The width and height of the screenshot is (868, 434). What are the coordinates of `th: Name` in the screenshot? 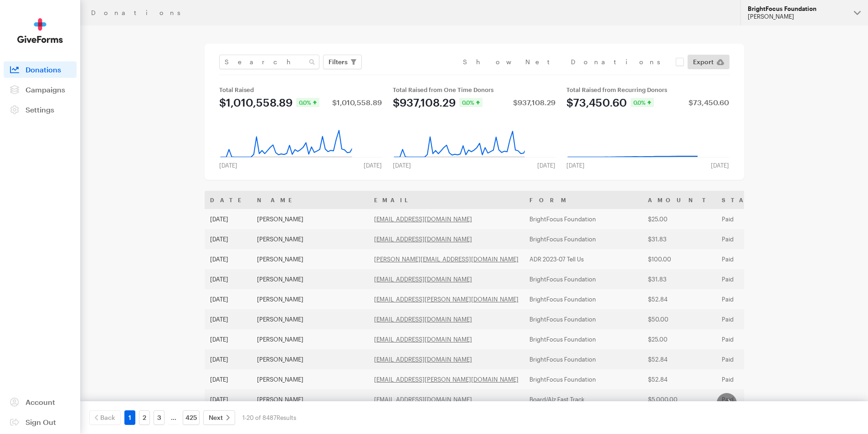 It's located at (310, 200).